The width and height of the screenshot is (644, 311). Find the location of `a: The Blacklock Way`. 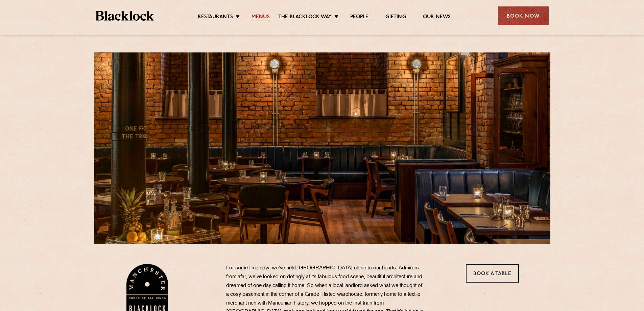

a: The Blacklock Way is located at coordinates (305, 17).